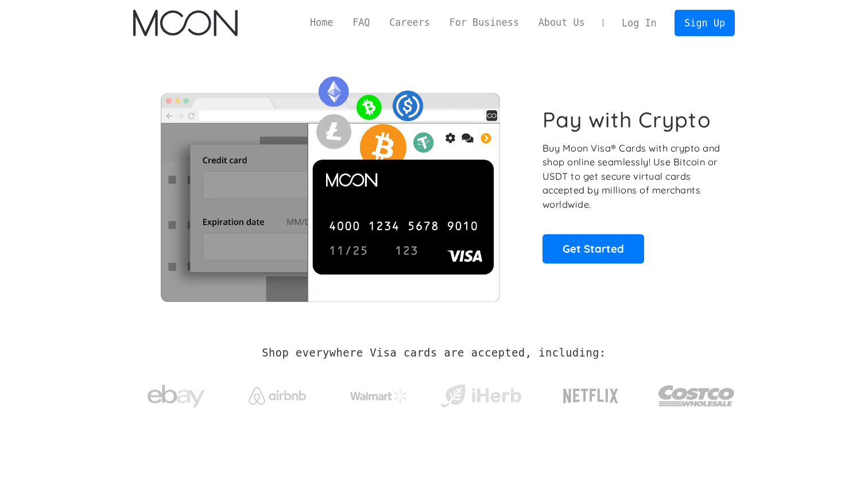 The image size is (868, 492). Describe the element at coordinates (705, 23) in the screenshot. I see `a: Sign Up` at that location.